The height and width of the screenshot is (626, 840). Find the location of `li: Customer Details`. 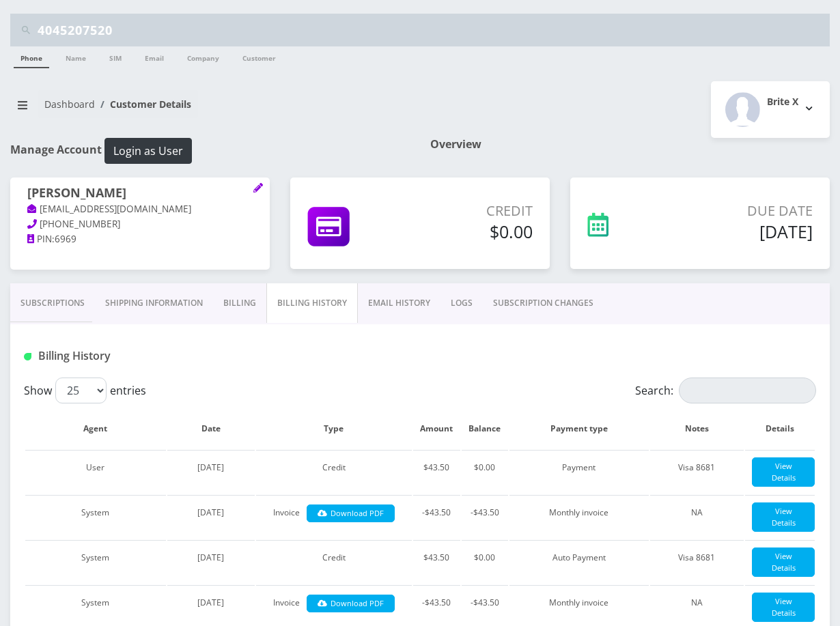

li: Customer Details is located at coordinates (143, 104).